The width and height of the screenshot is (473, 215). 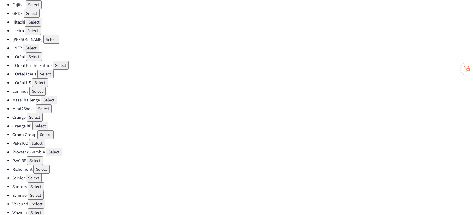 I want to click on li: MassChallenge, so click(x=243, y=100).